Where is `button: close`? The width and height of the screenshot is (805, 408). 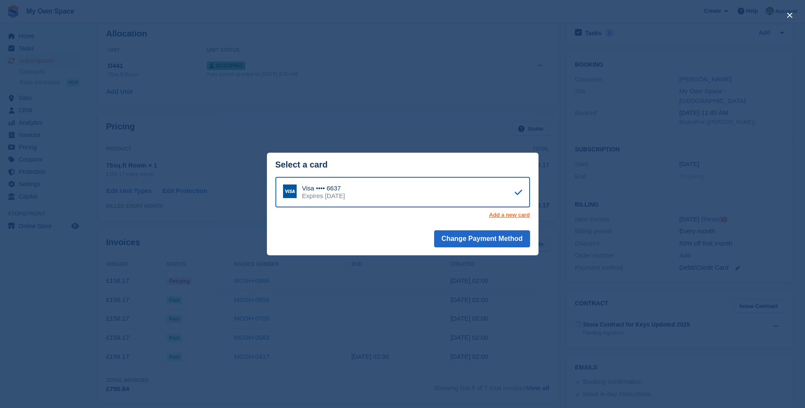 button: close is located at coordinates (789, 15).